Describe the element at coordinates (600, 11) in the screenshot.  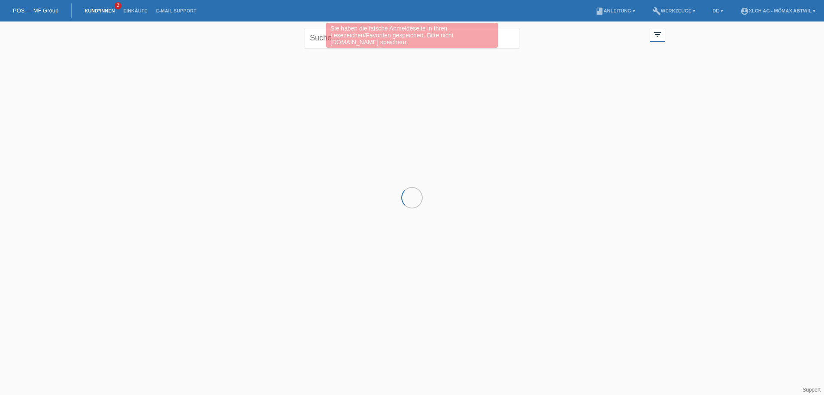
I see `i: book` at that location.